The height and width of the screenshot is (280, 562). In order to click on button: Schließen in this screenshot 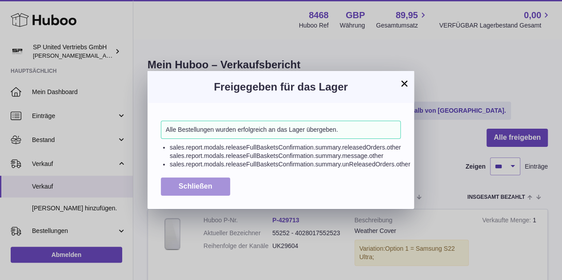, I will do `click(195, 186)`.